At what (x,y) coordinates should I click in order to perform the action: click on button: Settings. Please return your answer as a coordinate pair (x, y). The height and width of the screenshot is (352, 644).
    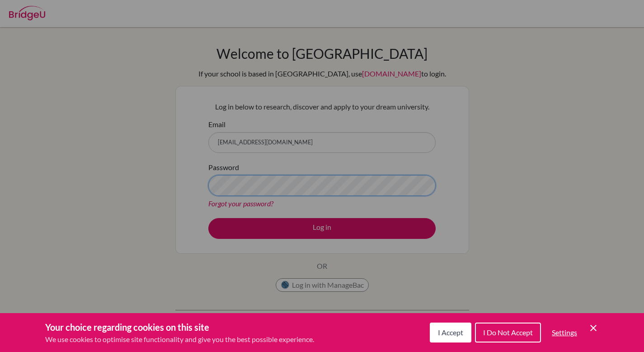
    Looking at the image, I should click on (564, 332).